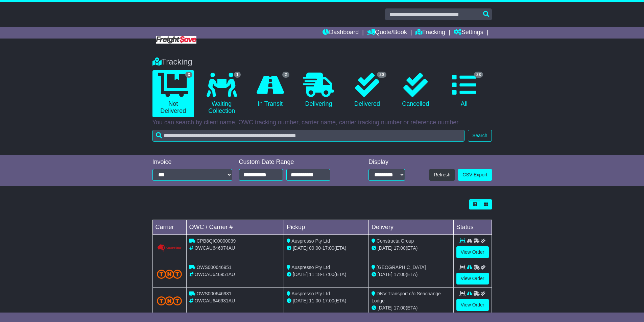 The image size is (644, 322). I want to click on span: 11:00, so click(315, 301).